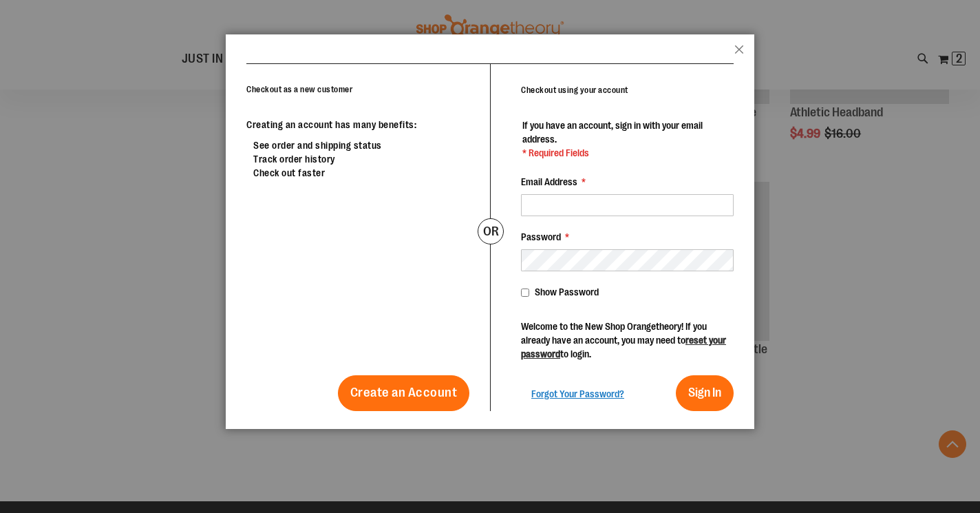  I want to click on strong: Checkout as a new customer, so click(299, 89).